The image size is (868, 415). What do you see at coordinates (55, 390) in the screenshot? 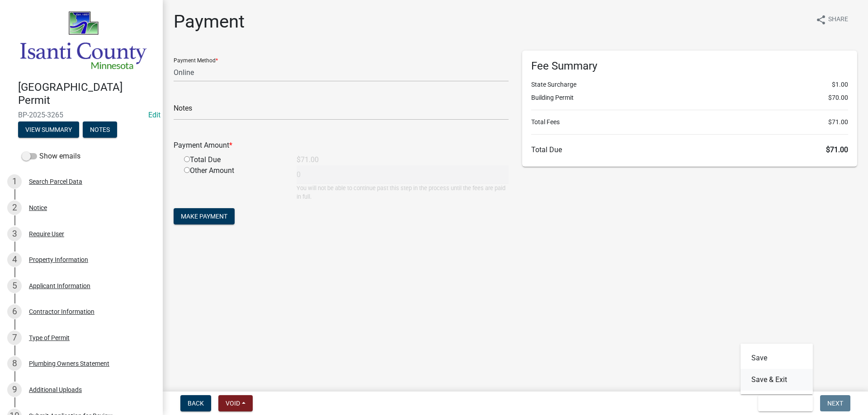
I see `div: Additional Uploads` at bounding box center [55, 390].